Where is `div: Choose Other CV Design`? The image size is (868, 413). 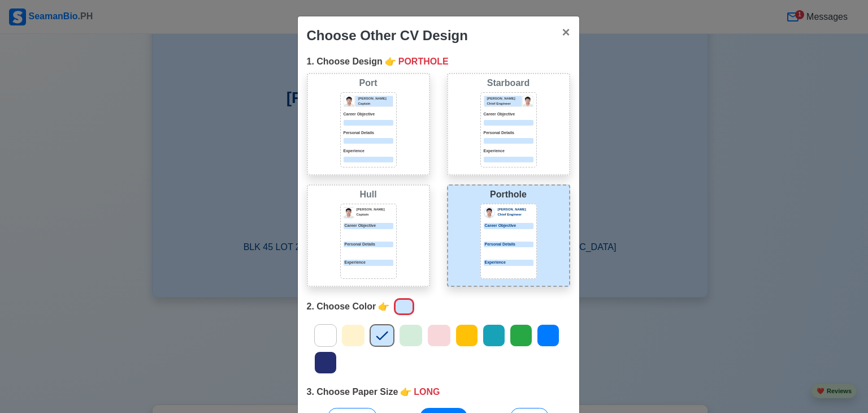
div: Choose Other CV Design is located at coordinates (387, 36).